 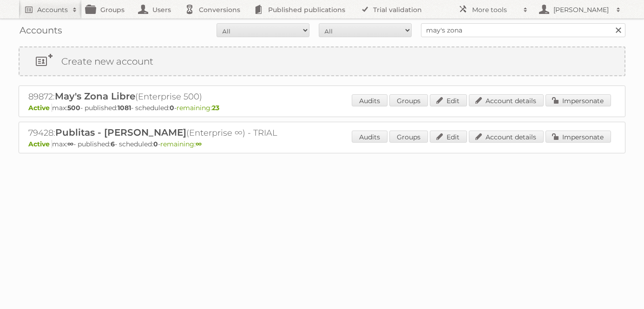 I want to click on h2: More tools, so click(x=495, y=10).